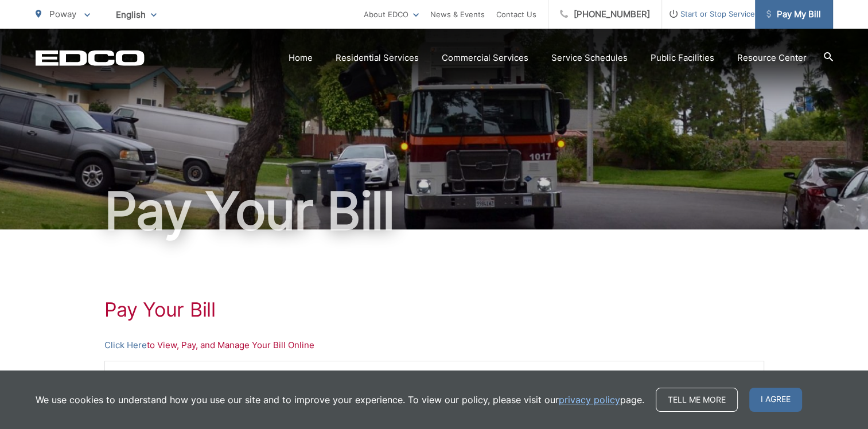 This screenshot has height=429, width=868. Describe the element at coordinates (62, 14) in the screenshot. I see `span: Poway` at that location.